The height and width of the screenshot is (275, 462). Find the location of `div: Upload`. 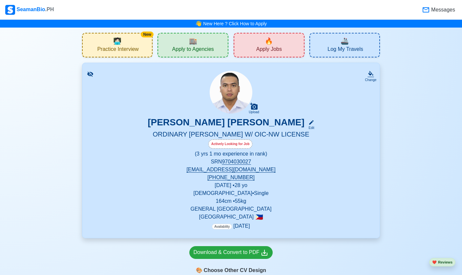

div: Upload is located at coordinates (254, 112).